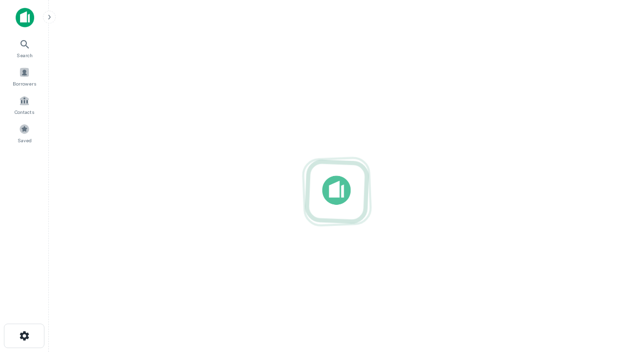  What do you see at coordinates (24, 84) in the screenshot?
I see `span: Borrowers` at bounding box center [24, 84].